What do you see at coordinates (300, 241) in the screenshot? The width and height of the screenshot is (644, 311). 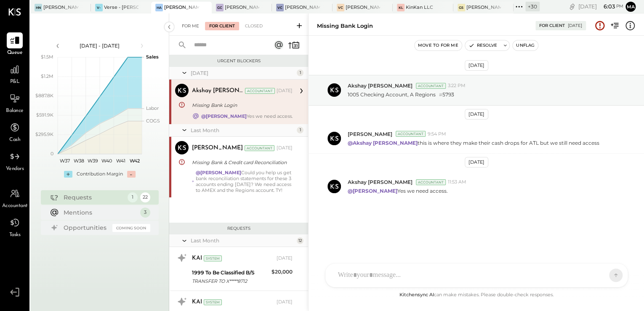 I see `div: 12` at bounding box center [300, 241].